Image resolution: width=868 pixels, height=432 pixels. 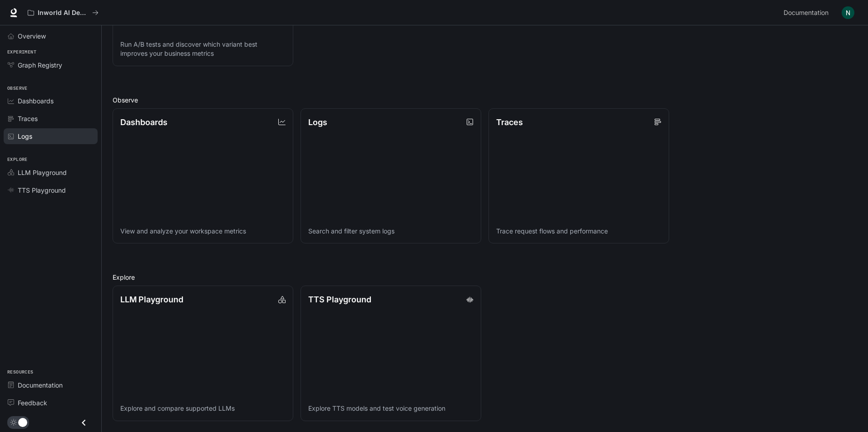 I want to click on p: Explore TTS models and test voice generation, so click(x=391, y=409).